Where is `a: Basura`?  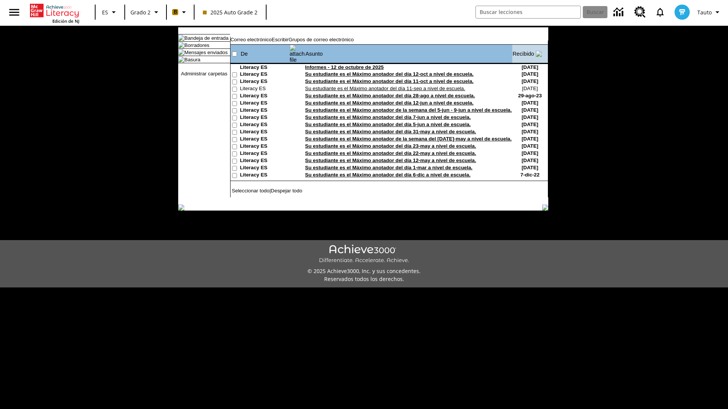 a: Basura is located at coordinates (192, 60).